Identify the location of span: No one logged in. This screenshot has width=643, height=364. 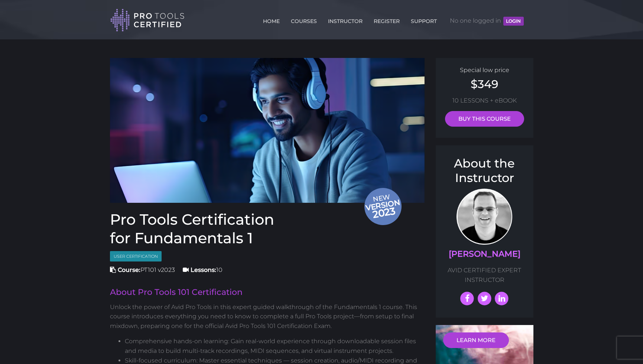
(487, 21).